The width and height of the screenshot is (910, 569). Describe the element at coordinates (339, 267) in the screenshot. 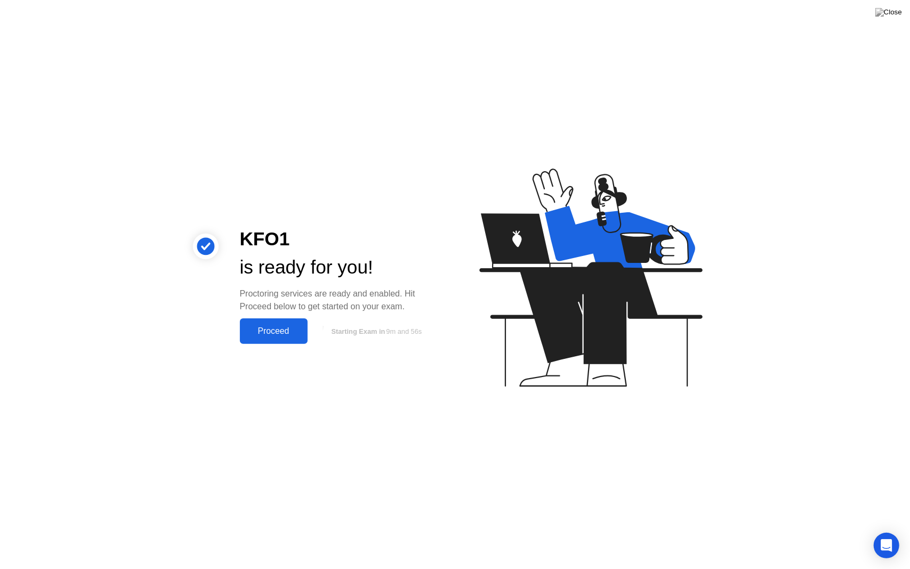

I see `div: is ready for you!` at that location.